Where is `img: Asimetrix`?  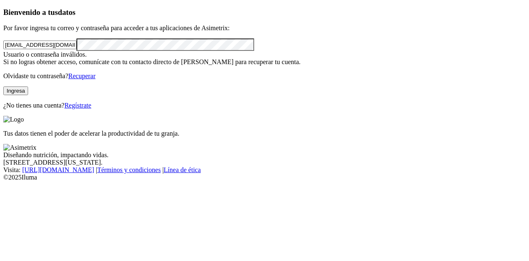
img: Asimetrix is located at coordinates (20, 148).